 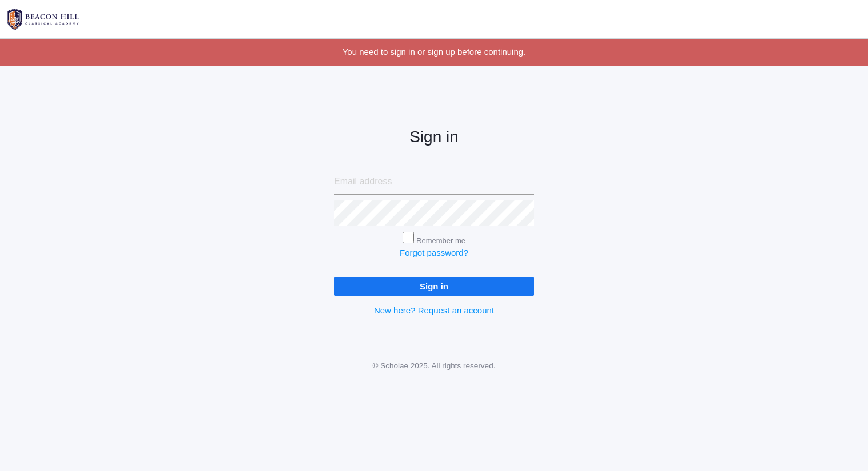 I want to click on label: Remember me, so click(x=440, y=241).